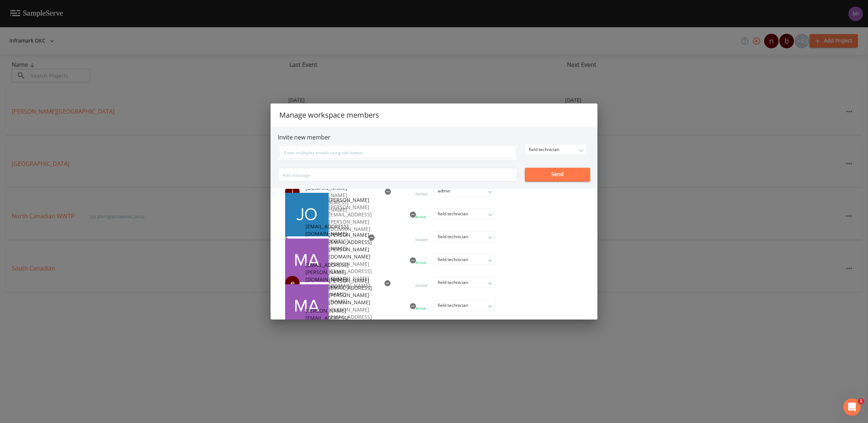 This screenshot has width=868, height=423. What do you see at coordinates (292, 192) in the screenshot?
I see `div: i` at bounding box center [292, 192].